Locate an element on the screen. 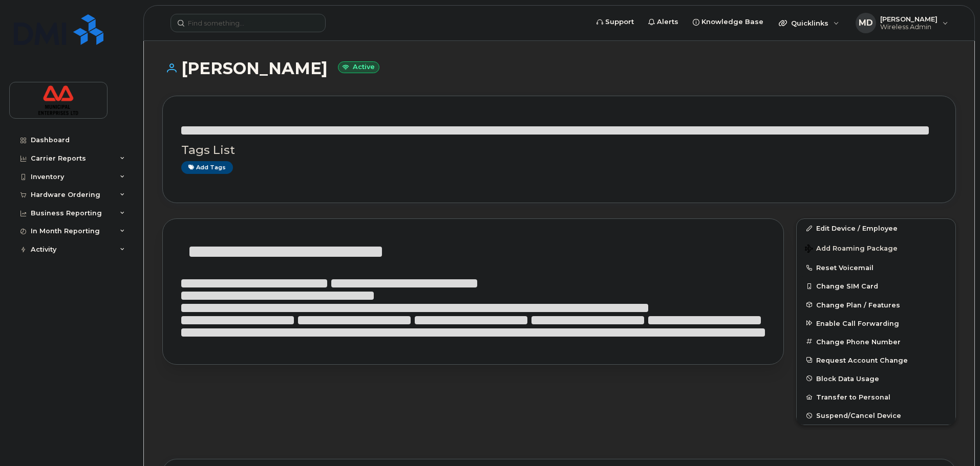 The width and height of the screenshot is (980, 466). span: Suspend/Cancel Device is located at coordinates (859, 415).